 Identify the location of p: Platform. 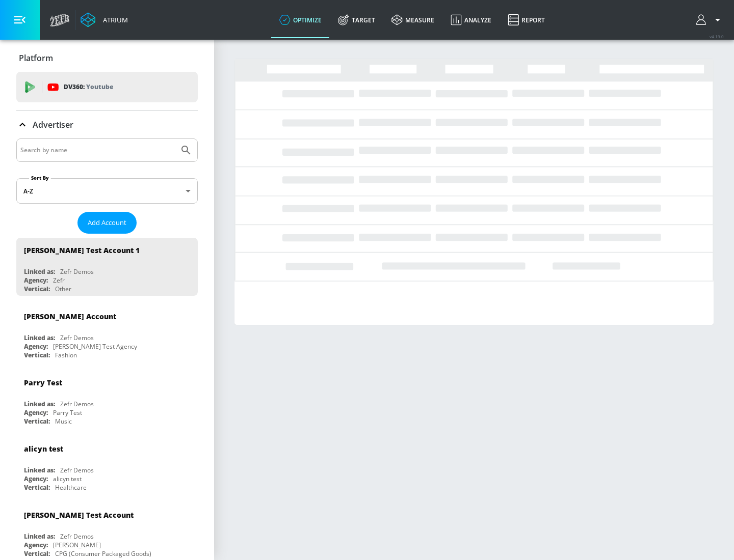
(36, 58).